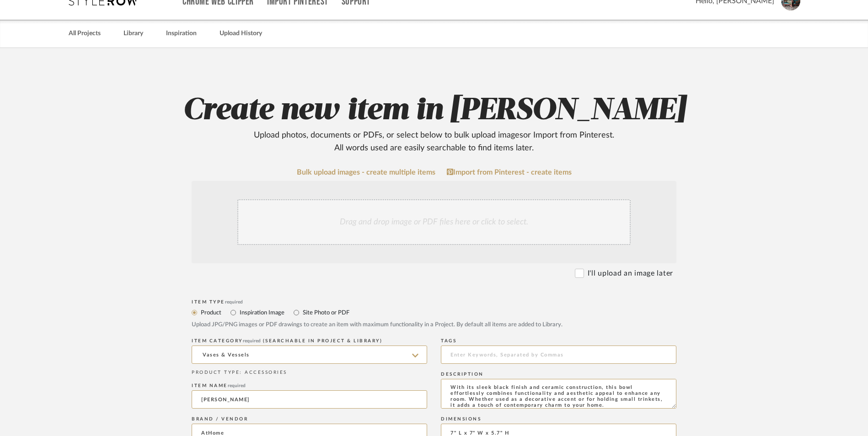 This screenshot has width=868, height=436. Describe the element at coordinates (434, 325) in the screenshot. I see `div: Upload JPG/PNG images or PDF drawings to create an item with maximum functionality in a Project. ...` at that location.